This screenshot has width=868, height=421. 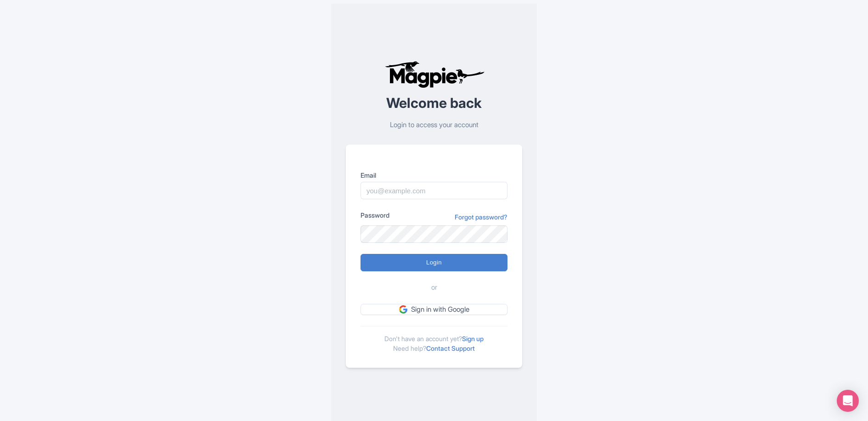 What do you see at coordinates (375, 215) in the screenshot?
I see `label: Password` at bounding box center [375, 215].